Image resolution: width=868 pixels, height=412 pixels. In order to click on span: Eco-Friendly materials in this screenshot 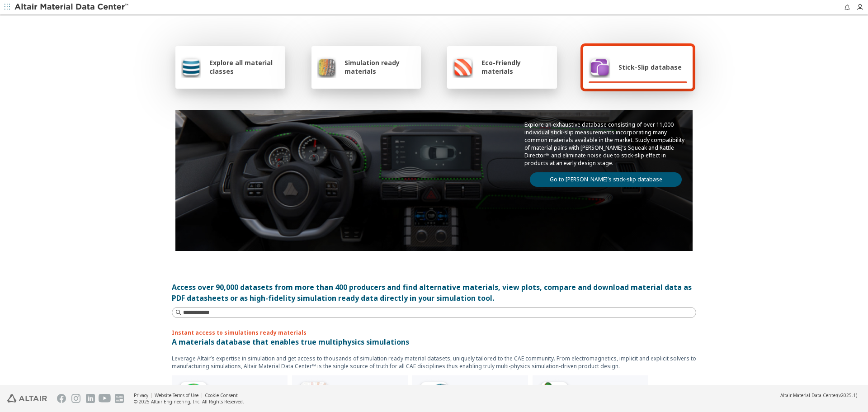, I will do `click(516, 67)`.